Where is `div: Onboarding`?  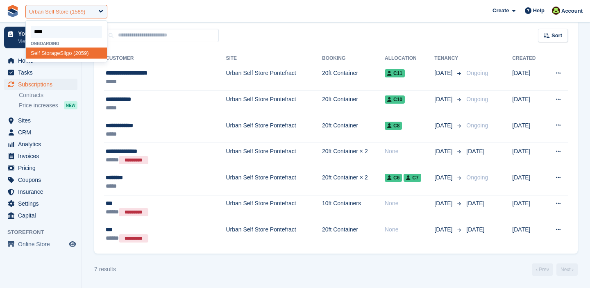 div: Onboarding is located at coordinates (66, 43).